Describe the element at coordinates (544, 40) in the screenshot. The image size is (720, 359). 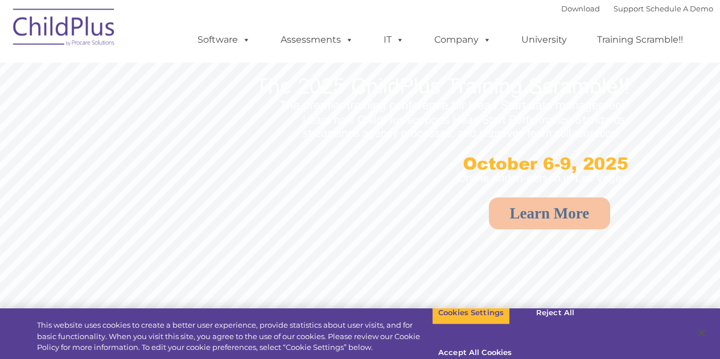
I see `a: University` at that location.